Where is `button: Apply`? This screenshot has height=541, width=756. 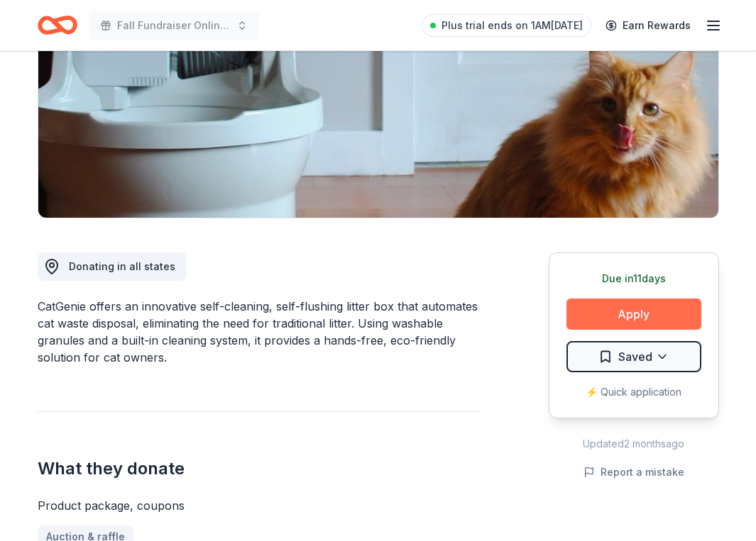 button: Apply is located at coordinates (634, 314).